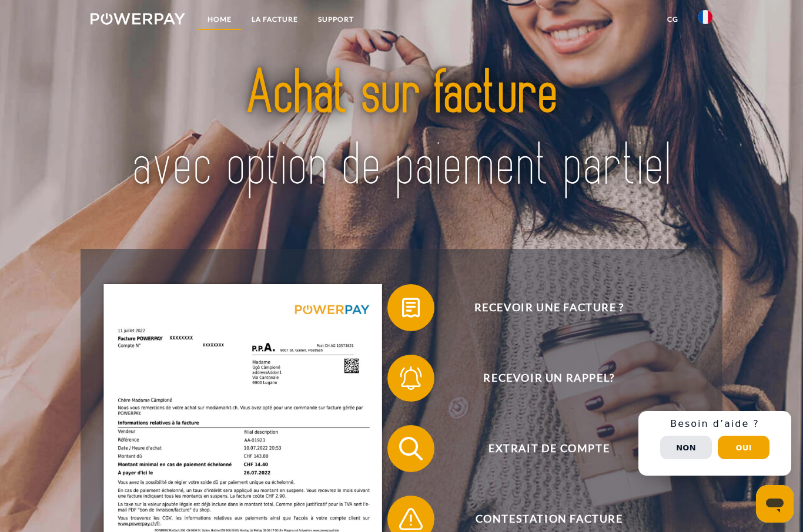 The height and width of the screenshot is (532, 803). Describe the element at coordinates (549, 378) in the screenshot. I see `span: Recevoir un rappel?` at that location.